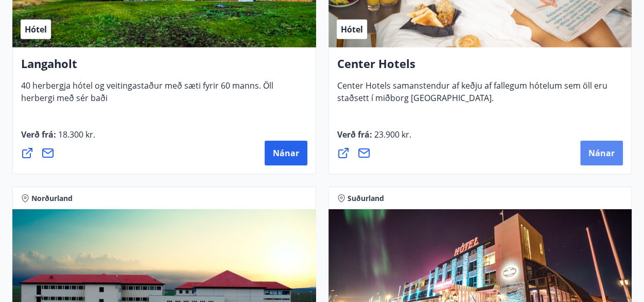  I want to click on span: 23.900 kr., so click(392, 134).